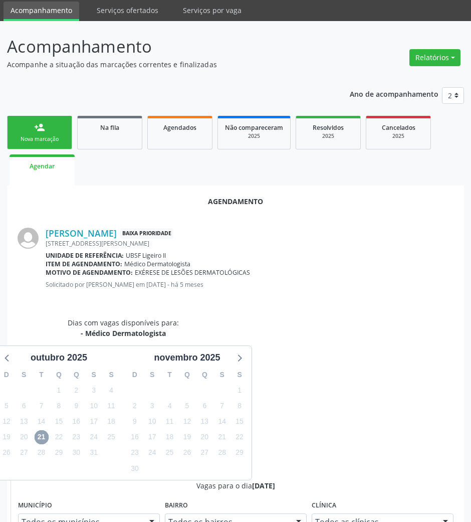  What do you see at coordinates (94, 437) in the screenshot?
I see `span: sexta-feira, 24 de outubro de 2025` at bounding box center [94, 437].